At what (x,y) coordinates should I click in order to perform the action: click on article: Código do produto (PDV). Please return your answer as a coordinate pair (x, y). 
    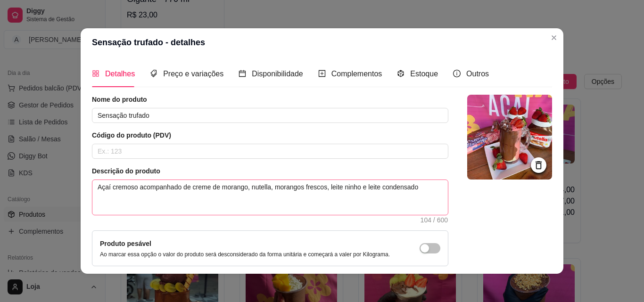
    Looking at the image, I should click on (270, 135).